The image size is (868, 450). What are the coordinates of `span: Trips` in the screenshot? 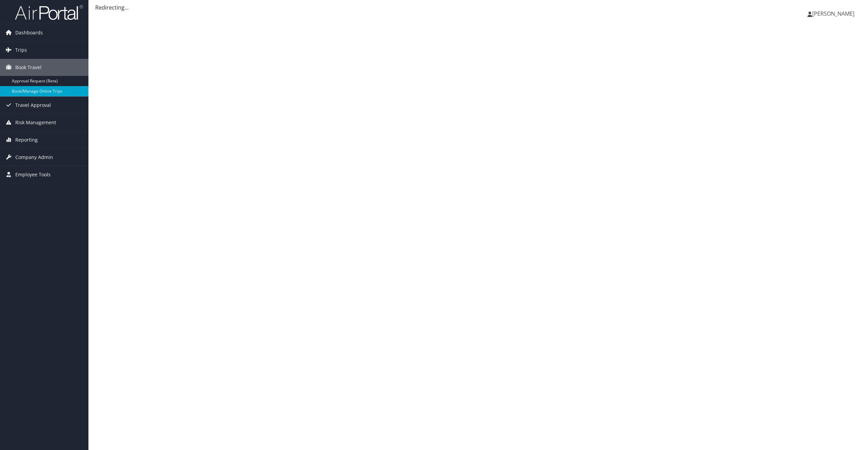 It's located at (21, 50).